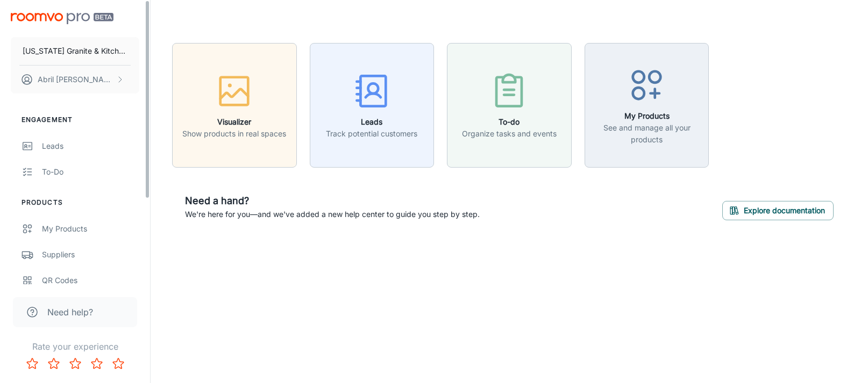 Image resolution: width=868 pixels, height=383 pixels. Describe the element at coordinates (647, 104) in the screenshot. I see `a: My ProductsSee and manage all your products` at that location.